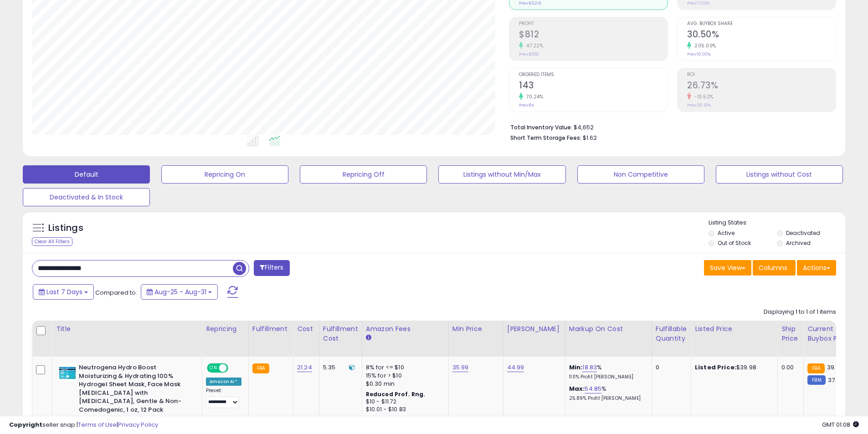  What do you see at coordinates (501, 174) in the screenshot?
I see `button: Listings without Min/Max` at bounding box center [501, 174].